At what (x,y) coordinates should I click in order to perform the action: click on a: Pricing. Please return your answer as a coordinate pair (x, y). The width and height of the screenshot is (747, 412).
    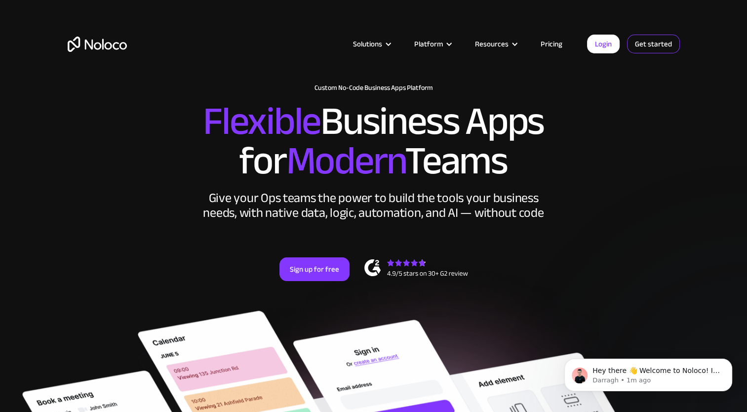
    Looking at the image, I should click on (552, 44).